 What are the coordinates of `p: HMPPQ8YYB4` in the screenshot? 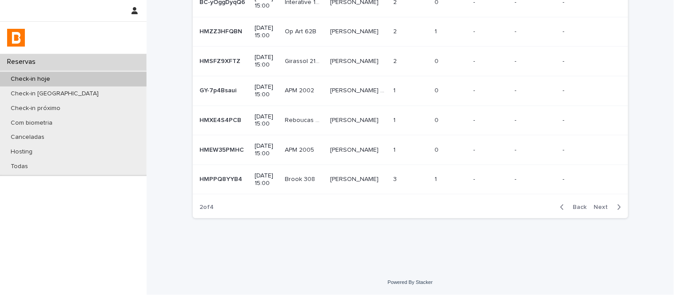 It's located at (222, 179).